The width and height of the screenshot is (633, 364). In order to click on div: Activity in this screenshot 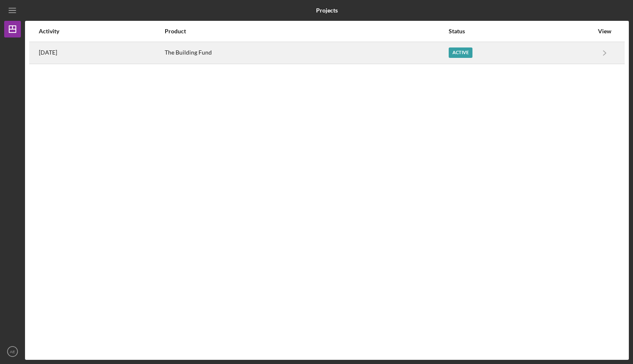, I will do `click(101, 31)`.